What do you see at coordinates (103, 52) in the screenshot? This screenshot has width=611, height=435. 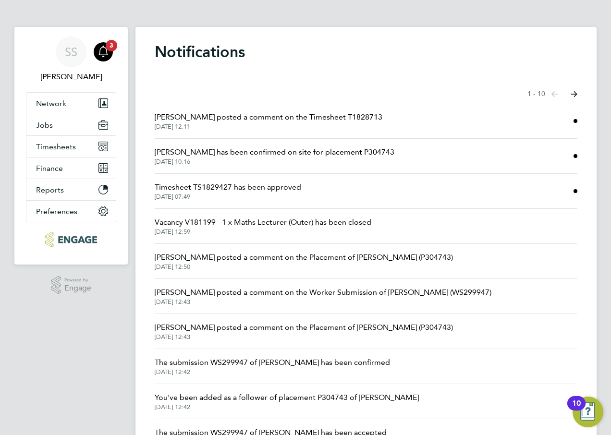 I see `a: 3` at bounding box center [103, 52].